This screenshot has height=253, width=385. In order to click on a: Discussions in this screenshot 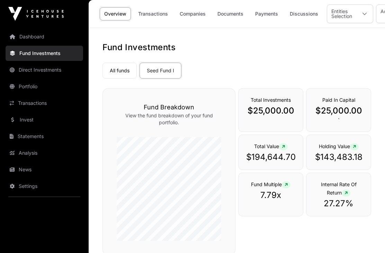, I will do `click(304, 14)`.